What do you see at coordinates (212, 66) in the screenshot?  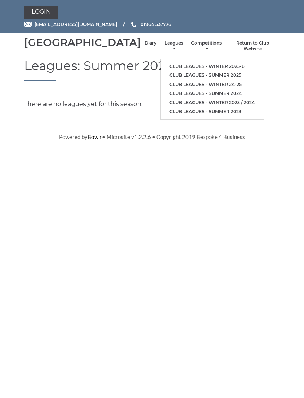 I see `a: Club leagues - Winter 2025-6` at bounding box center [212, 66].